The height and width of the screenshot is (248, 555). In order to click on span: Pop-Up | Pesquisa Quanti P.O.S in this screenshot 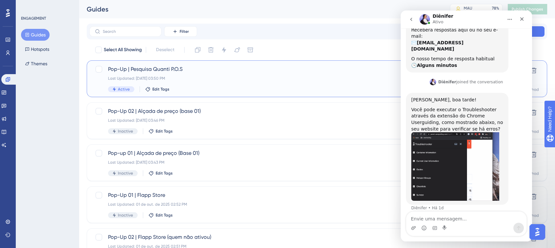, I will do `click(290, 69)`.